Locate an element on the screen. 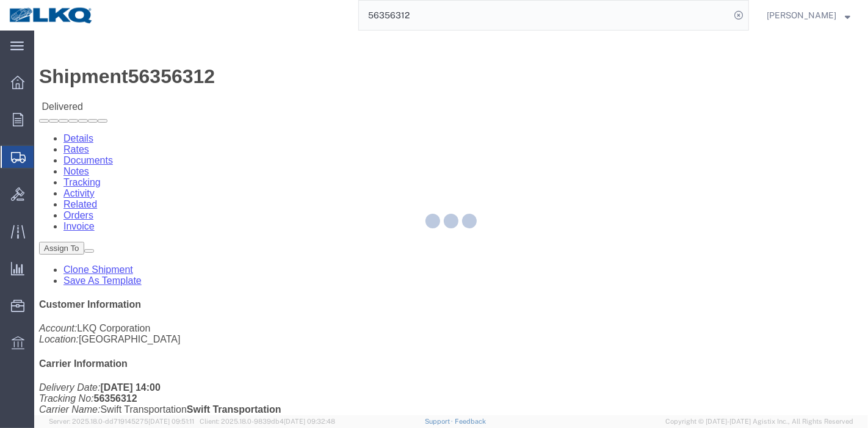 The image size is (868, 428). span: Praveen Nagaraj is located at coordinates (801, 15).